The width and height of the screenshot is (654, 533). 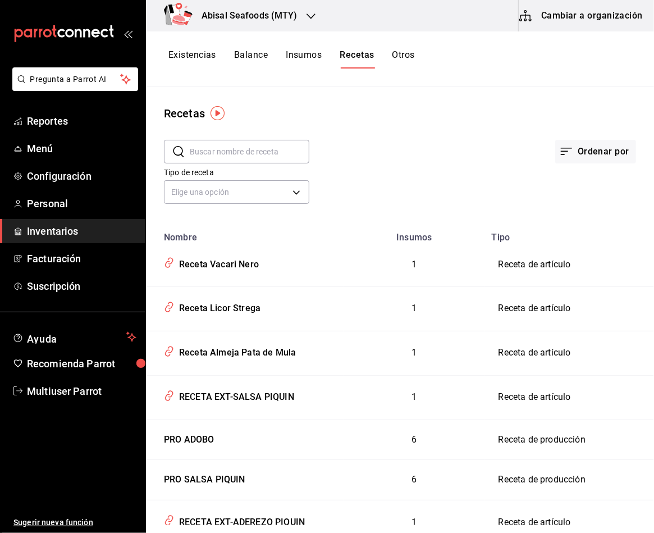 I want to click on th: Nombre, so click(x=245, y=234).